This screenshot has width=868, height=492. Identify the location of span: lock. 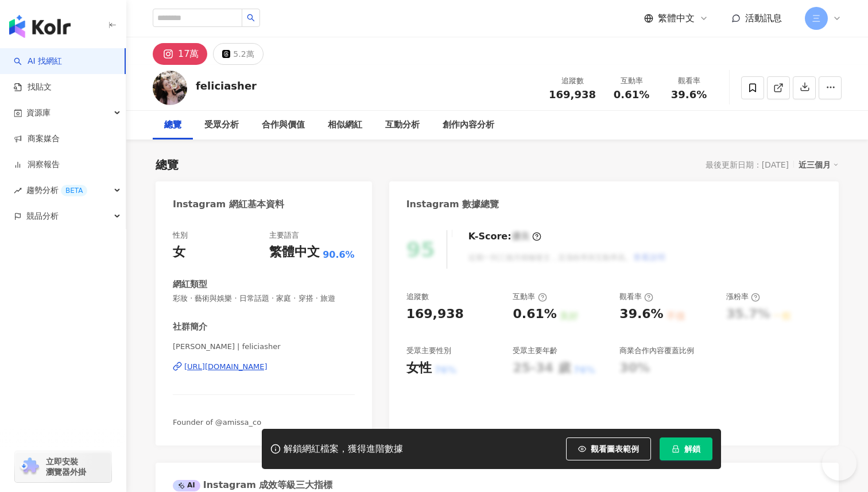
(676, 449).